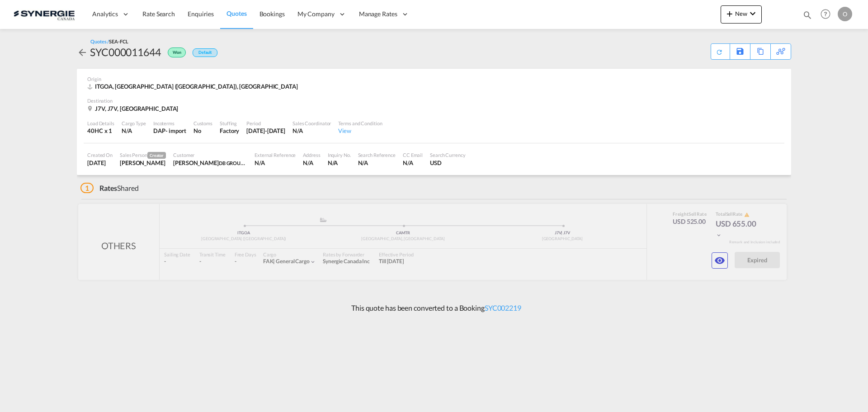 Image resolution: width=868 pixels, height=412 pixels. Describe the element at coordinates (719, 51) in the screenshot. I see `md-icon: icon-refresh` at that location.